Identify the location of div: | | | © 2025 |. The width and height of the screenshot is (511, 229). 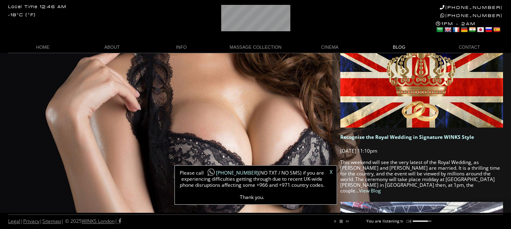
(65, 222).